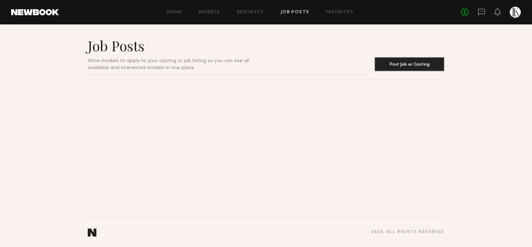 The width and height of the screenshot is (532, 247). Describe the element at coordinates (174, 12) in the screenshot. I see `a: Home` at that location.